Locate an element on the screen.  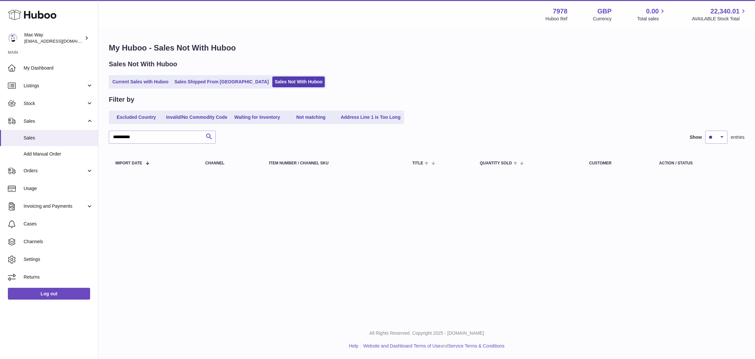
div: Action / Status is located at coordinates (699, 163).